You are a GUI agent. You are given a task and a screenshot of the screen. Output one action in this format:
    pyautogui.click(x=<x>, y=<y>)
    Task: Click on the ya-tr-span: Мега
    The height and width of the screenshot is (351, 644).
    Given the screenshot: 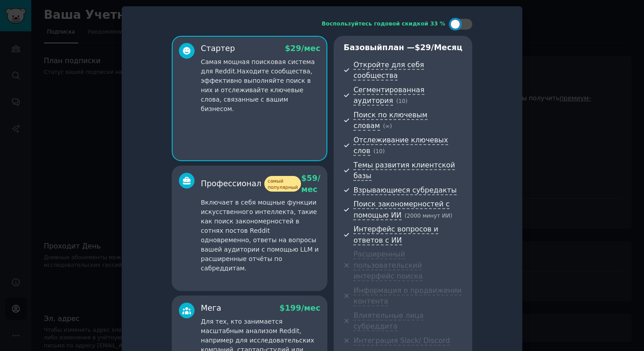 What is the action you would take?
    pyautogui.click(x=211, y=308)
    